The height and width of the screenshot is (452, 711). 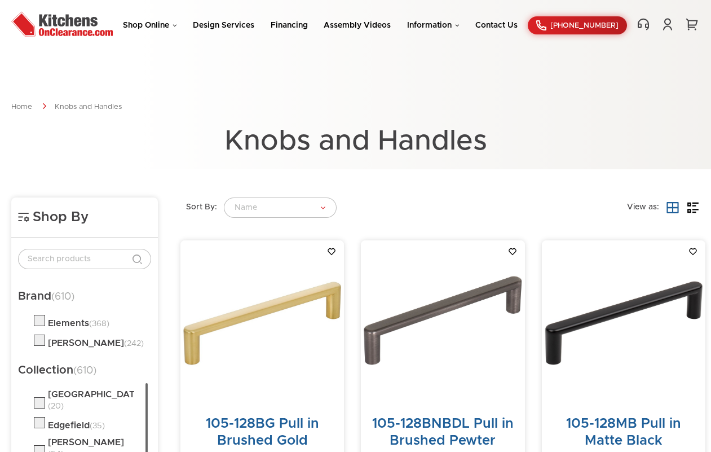 What do you see at coordinates (99, 324) in the screenshot?
I see `span: (368)` at bounding box center [99, 324].